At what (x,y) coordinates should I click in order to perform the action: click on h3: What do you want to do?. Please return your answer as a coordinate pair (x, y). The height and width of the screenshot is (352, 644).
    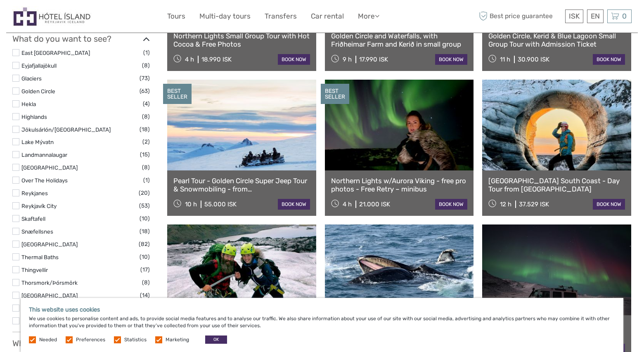
    Looking at the image, I should click on (81, 344).